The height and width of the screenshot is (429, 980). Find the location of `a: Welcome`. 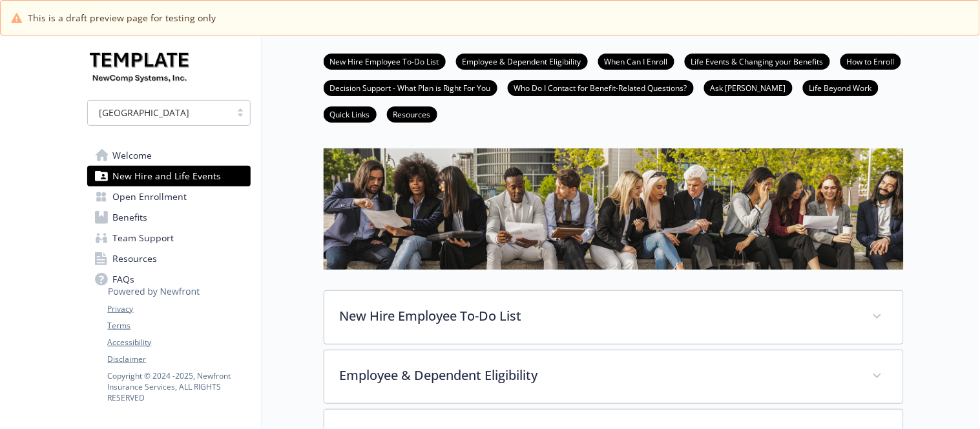

a: Welcome is located at coordinates (168, 155).